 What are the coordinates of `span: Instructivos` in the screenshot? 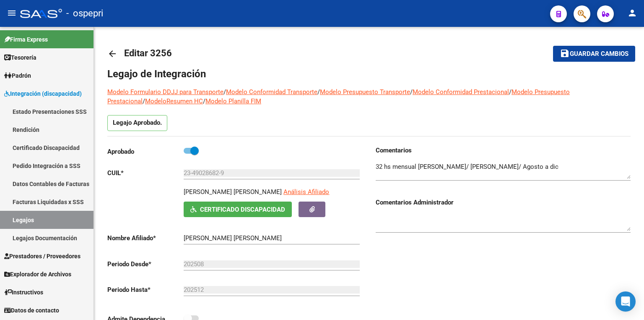 It's located at (23, 292).